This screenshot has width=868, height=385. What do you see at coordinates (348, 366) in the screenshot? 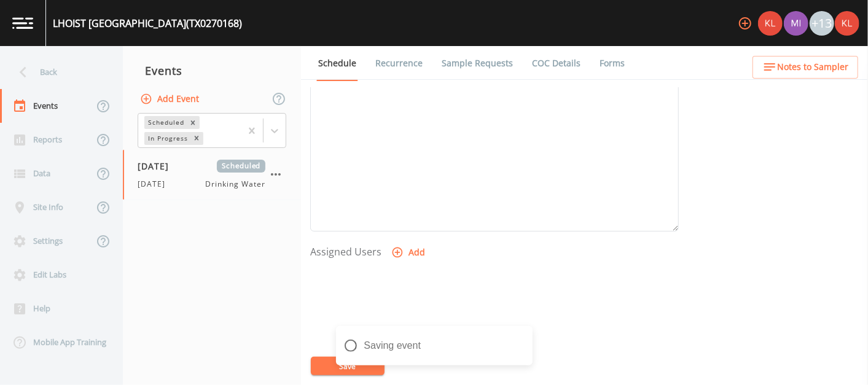
I see `button: Save` at bounding box center [348, 366].